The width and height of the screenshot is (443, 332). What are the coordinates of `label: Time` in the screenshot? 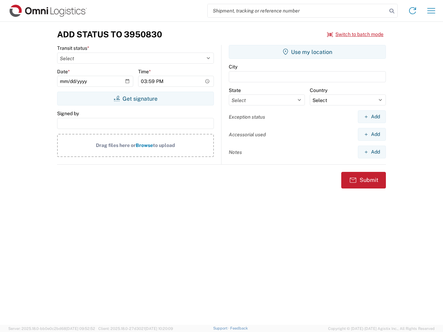 It's located at (144, 72).